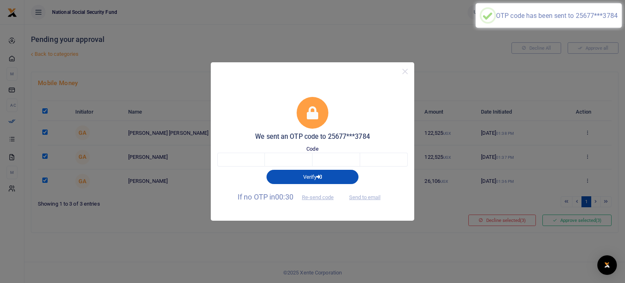 The image size is (625, 283). I want to click on button: Verify, so click(313, 177).